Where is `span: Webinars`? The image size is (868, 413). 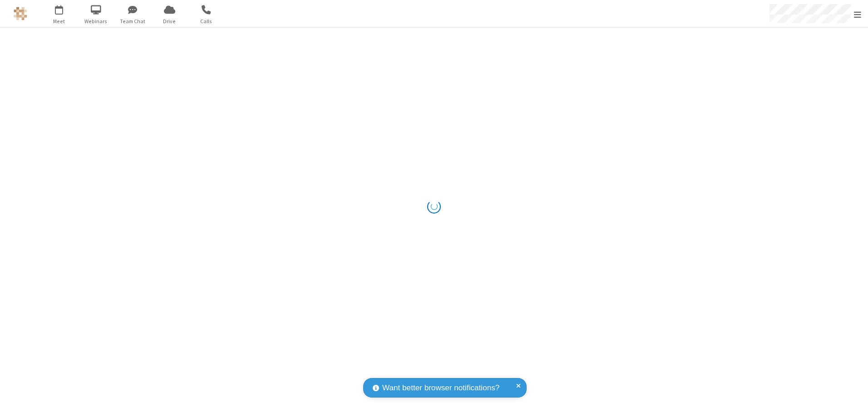
span: Webinars is located at coordinates (96, 21).